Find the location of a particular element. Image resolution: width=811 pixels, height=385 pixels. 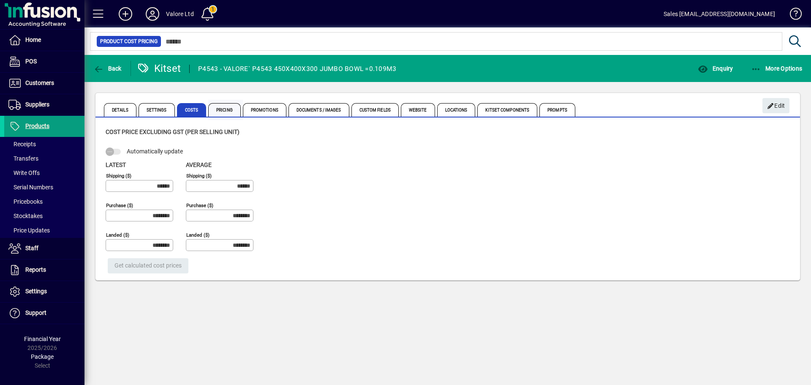

a: Staff is located at coordinates (44, 248).